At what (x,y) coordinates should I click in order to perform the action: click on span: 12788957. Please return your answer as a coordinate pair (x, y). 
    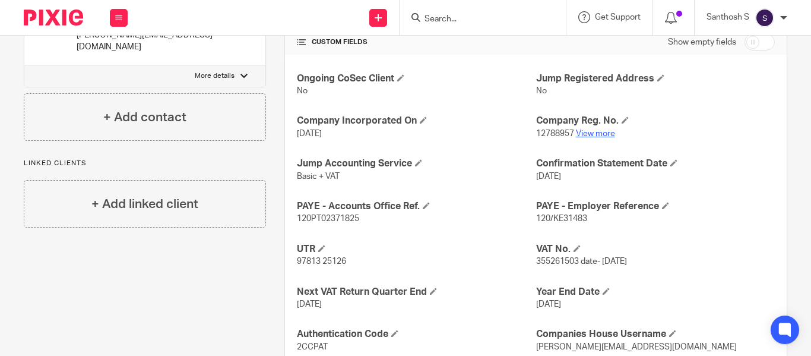
    Looking at the image, I should click on (555, 134).